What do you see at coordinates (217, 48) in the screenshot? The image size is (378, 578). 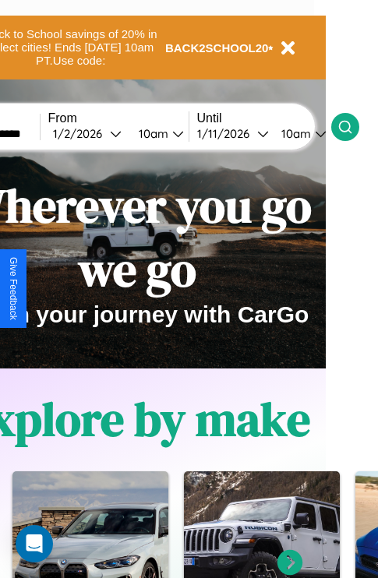 I see `b: BACK2SCHOOL20` at bounding box center [217, 48].